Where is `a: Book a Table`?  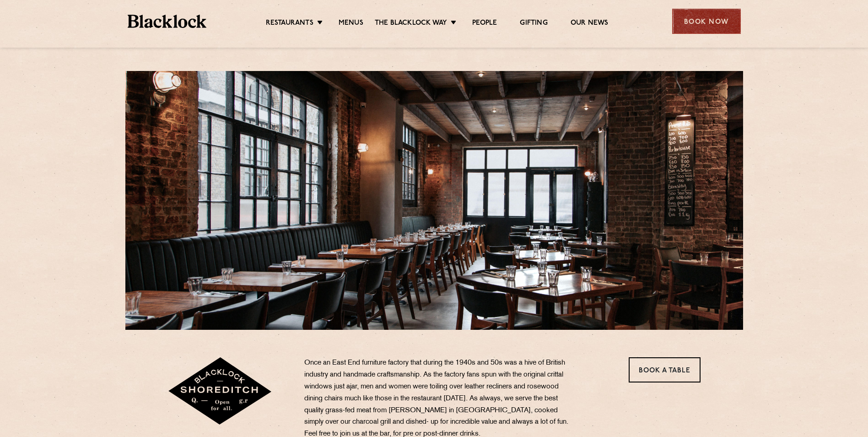 a: Book a Table is located at coordinates (664, 370).